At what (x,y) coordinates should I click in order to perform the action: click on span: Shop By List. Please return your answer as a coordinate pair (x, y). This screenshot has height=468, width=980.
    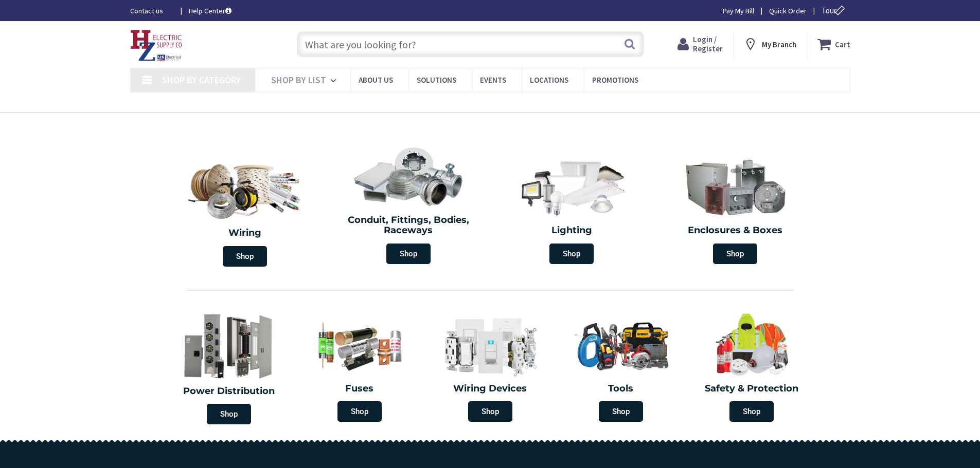
    Looking at the image, I should click on (298, 79).